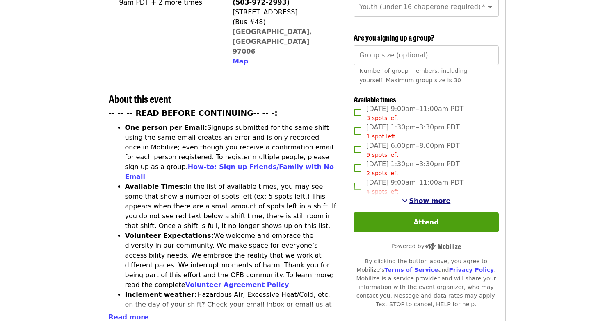 This screenshot has height=321, width=614. I want to click on span: 1 spot left, so click(381, 137).